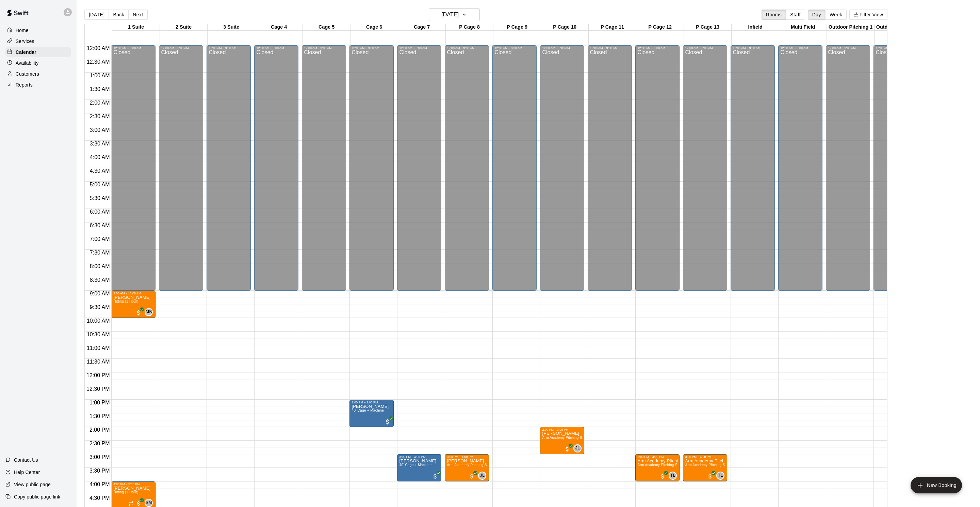 This screenshot has height=507, width=980. Describe the element at coordinates (470, 27) in the screenshot. I see `div: P Cage 8` at that location.